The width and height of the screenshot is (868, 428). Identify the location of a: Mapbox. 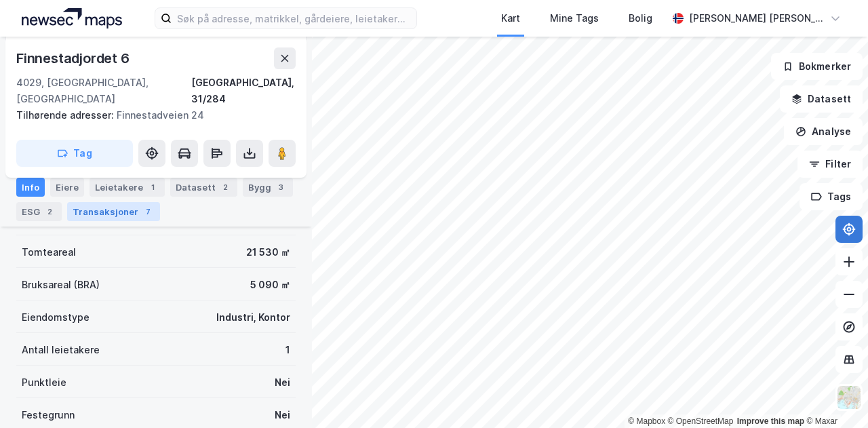
(646, 421).